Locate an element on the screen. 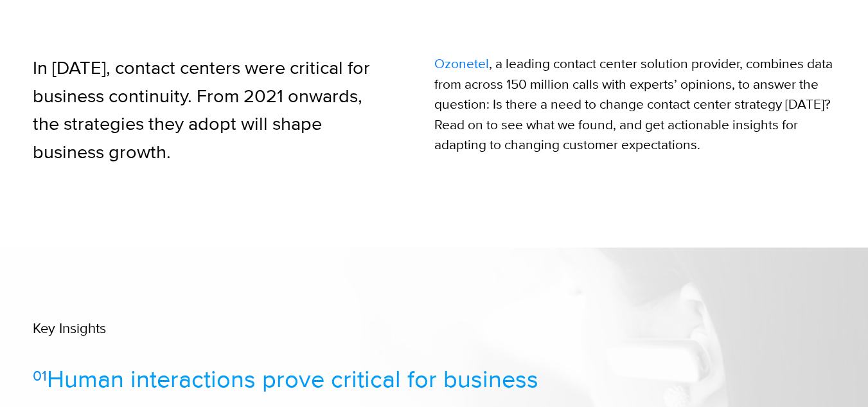 The height and width of the screenshot is (407, 868). sup: 01 is located at coordinates (40, 376).